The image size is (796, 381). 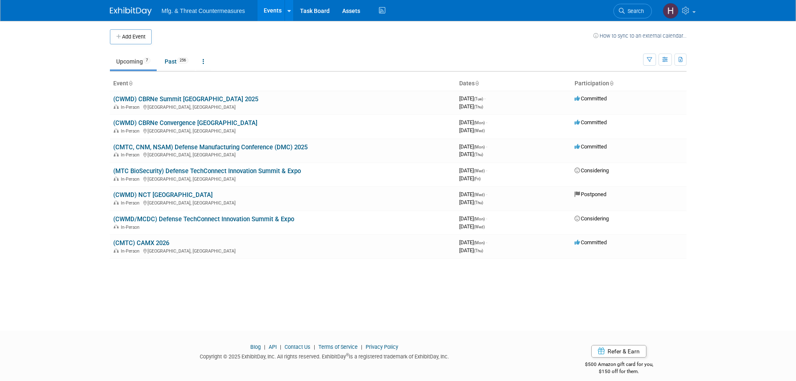 I want to click on a: Blog, so click(x=255, y=347).